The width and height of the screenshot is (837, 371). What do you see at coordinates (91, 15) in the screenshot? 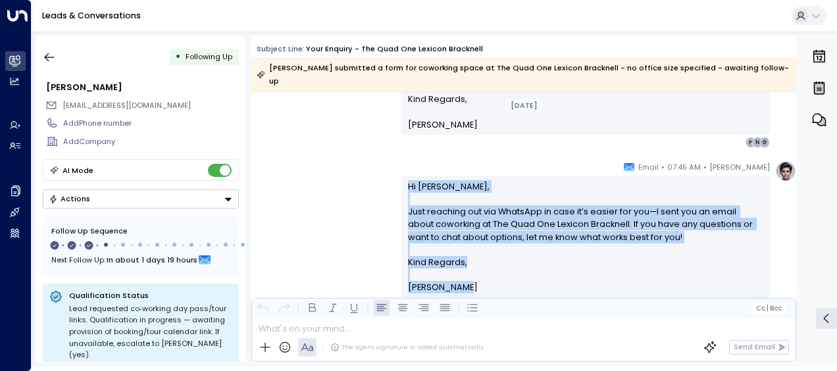
I see `a: Leads & Conversations` at bounding box center [91, 15].